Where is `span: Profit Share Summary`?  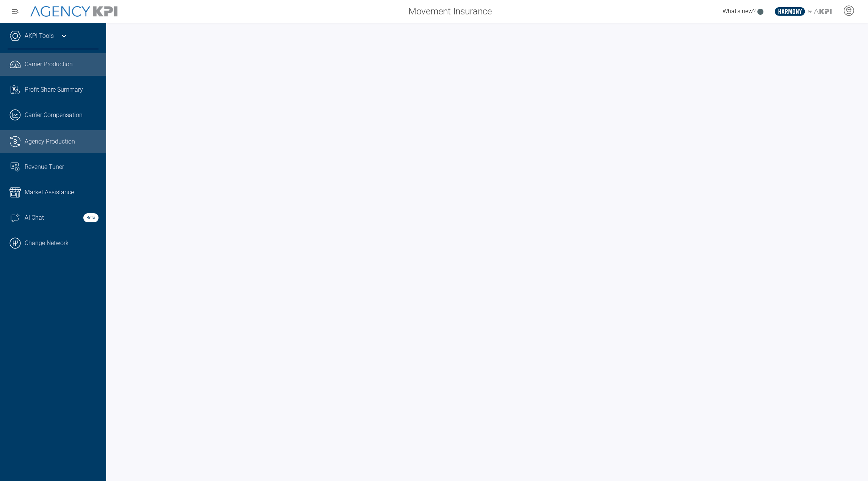 span: Profit Share Summary is located at coordinates (54, 90).